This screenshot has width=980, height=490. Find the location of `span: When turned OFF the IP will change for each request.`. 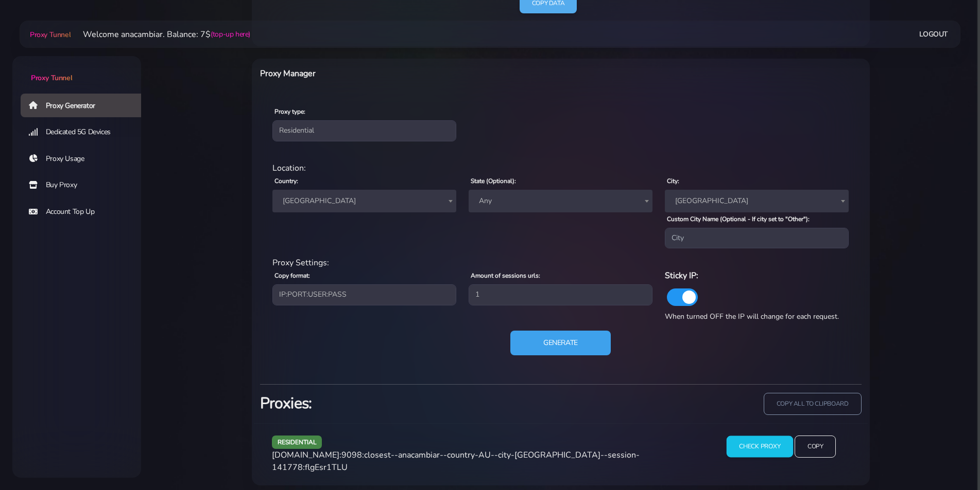

span: When turned OFF the IP will change for each request. is located at coordinates (752, 316).